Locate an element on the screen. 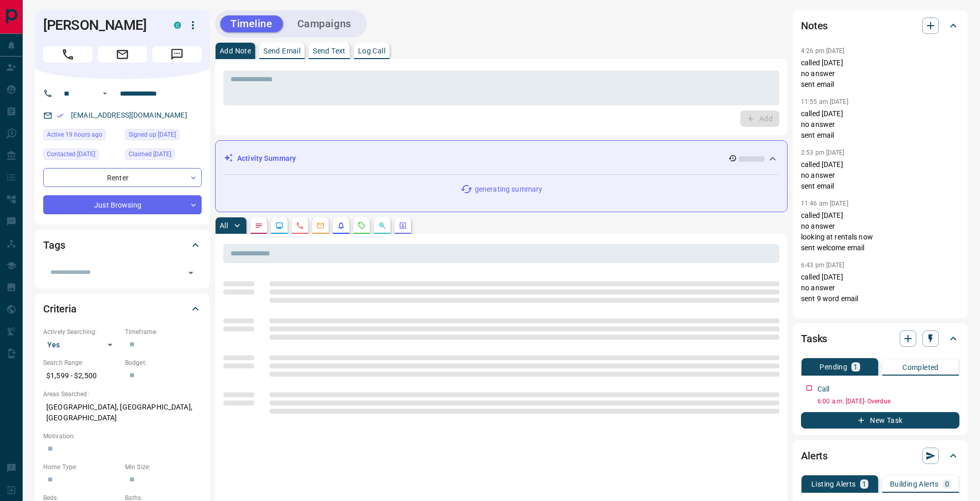 The image size is (980, 501). p: Min Size: is located at coordinates (163, 467).